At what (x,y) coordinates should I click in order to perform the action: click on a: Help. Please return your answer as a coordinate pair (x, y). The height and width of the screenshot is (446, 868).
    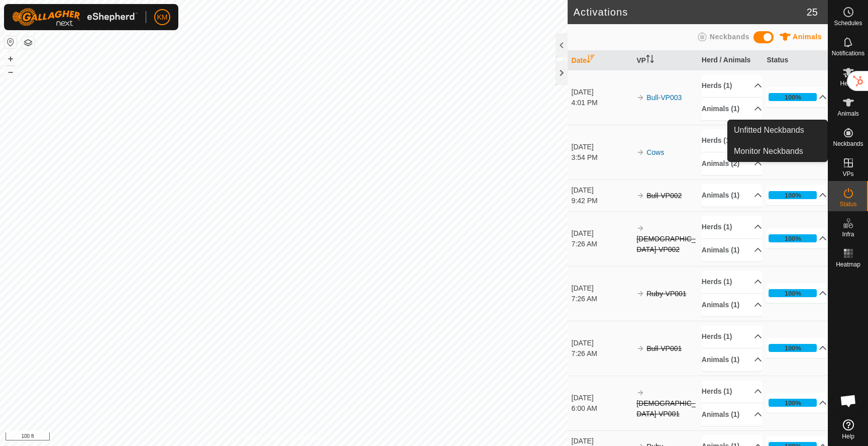
    Looking at the image, I should click on (847, 429).